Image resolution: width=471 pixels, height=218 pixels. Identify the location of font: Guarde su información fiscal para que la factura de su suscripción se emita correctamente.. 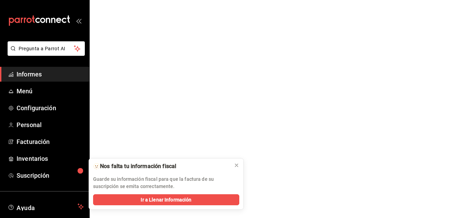
(154, 183).